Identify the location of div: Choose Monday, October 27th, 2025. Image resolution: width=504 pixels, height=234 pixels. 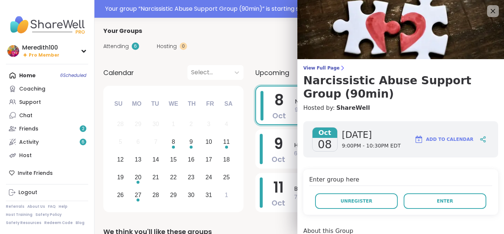
(138, 195).